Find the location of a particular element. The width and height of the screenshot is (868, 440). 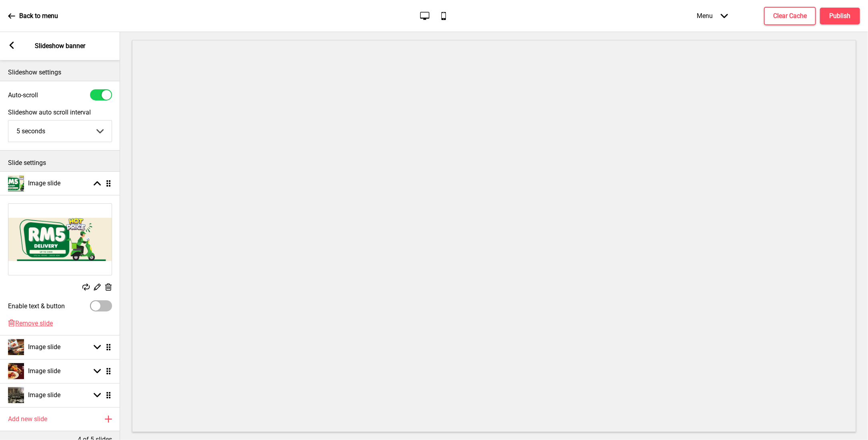

p: Slideshow settings is located at coordinates (60, 72).